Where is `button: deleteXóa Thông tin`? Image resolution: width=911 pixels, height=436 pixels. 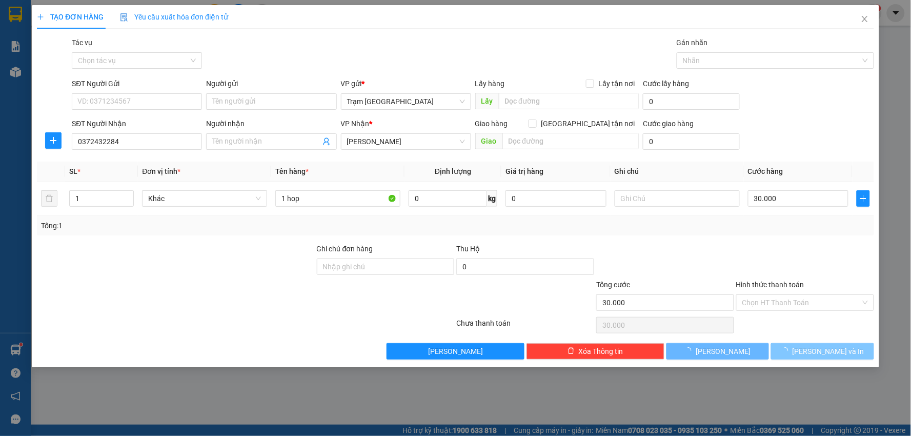 button: deleteXóa Thông tin is located at coordinates (595, 351).